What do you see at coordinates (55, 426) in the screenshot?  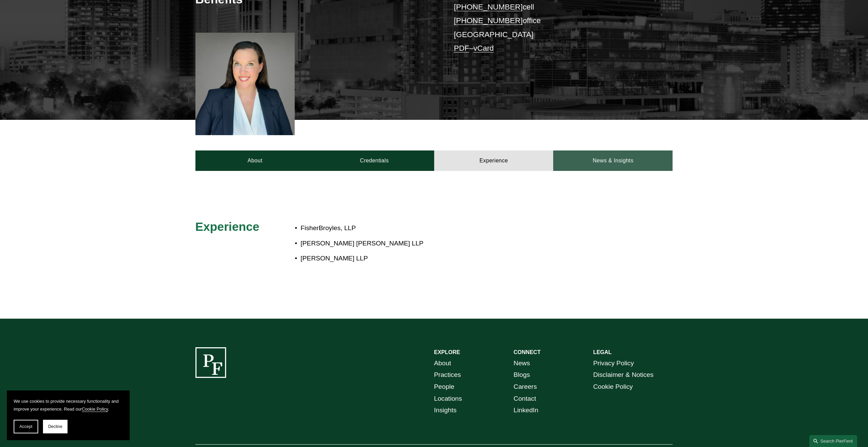 I see `button: Decline` at bounding box center [55, 426].